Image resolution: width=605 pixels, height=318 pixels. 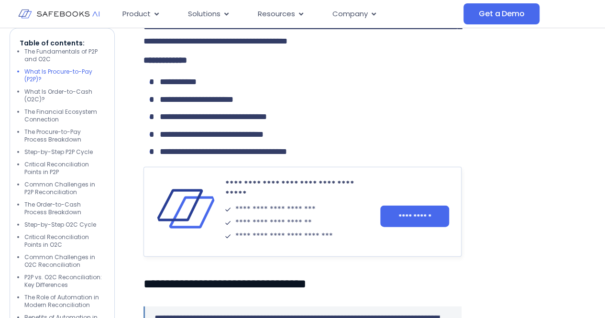 I want to click on li: The Financial Ecosystem Connection, so click(x=65, y=116).